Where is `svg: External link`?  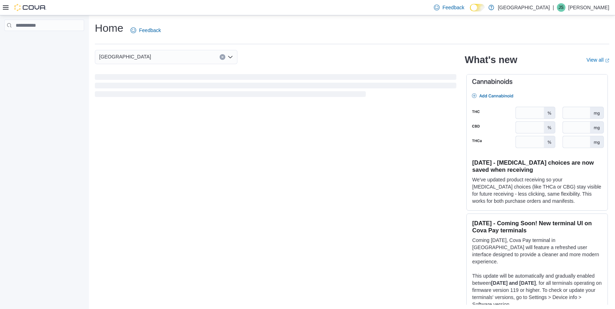
svg: External link is located at coordinates (607, 61).